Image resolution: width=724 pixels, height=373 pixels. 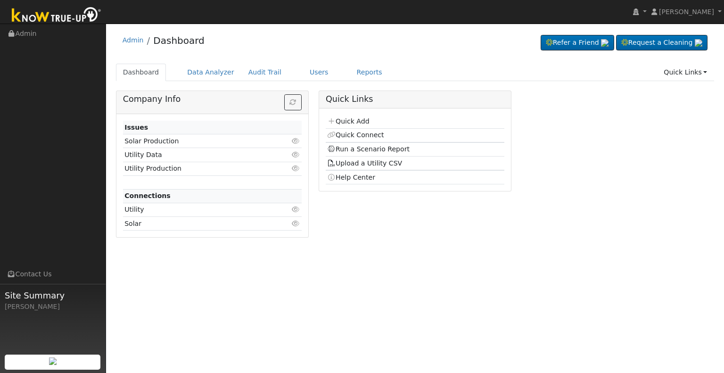 What do you see at coordinates (136, 127) in the screenshot?
I see `strong: Issues` at bounding box center [136, 127].